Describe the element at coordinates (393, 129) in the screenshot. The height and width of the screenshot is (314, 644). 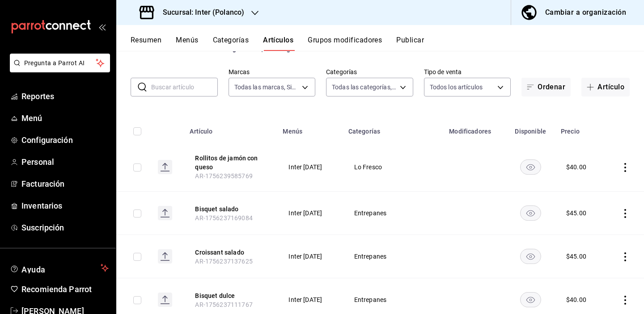
I see `th: Categorías` at that location.